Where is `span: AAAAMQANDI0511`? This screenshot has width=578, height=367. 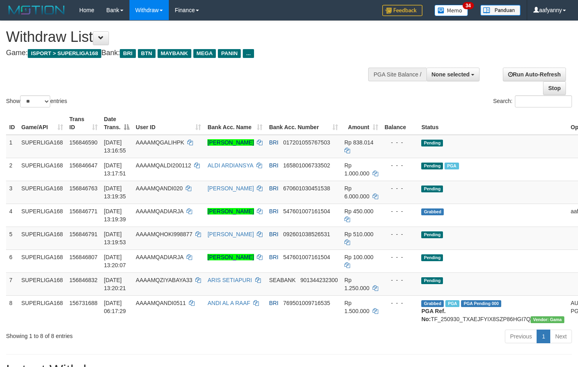 span: AAAAMQANDI0511 is located at coordinates (161, 303).